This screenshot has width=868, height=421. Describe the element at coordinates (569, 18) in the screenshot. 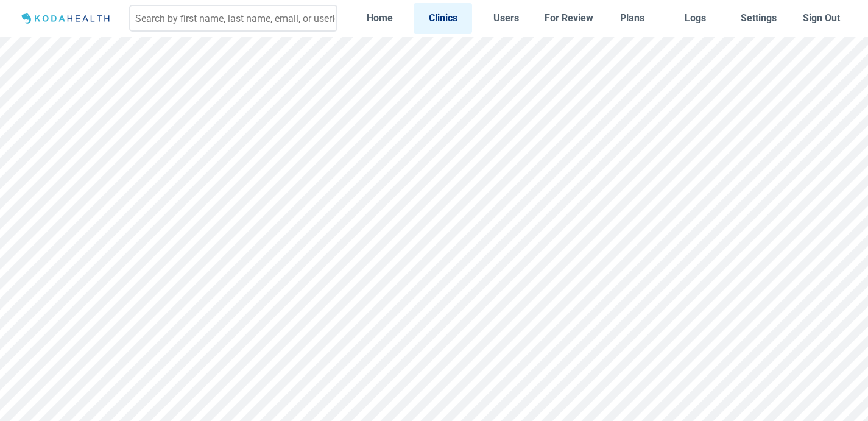

I see `a: For Review` at that location.